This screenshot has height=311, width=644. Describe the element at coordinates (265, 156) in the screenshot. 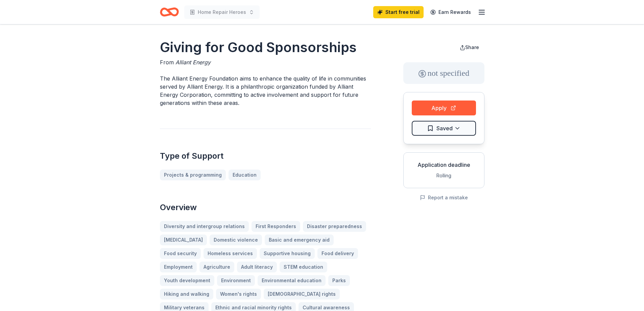

I see `h2: Type of Support` at that location.